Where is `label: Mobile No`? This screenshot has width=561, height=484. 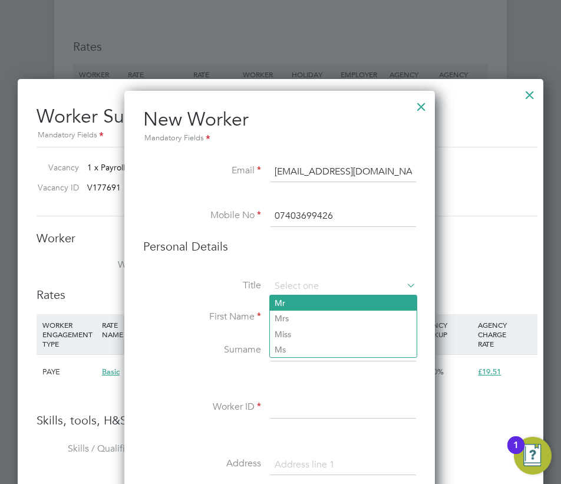
label: Mobile No is located at coordinates (202, 215).